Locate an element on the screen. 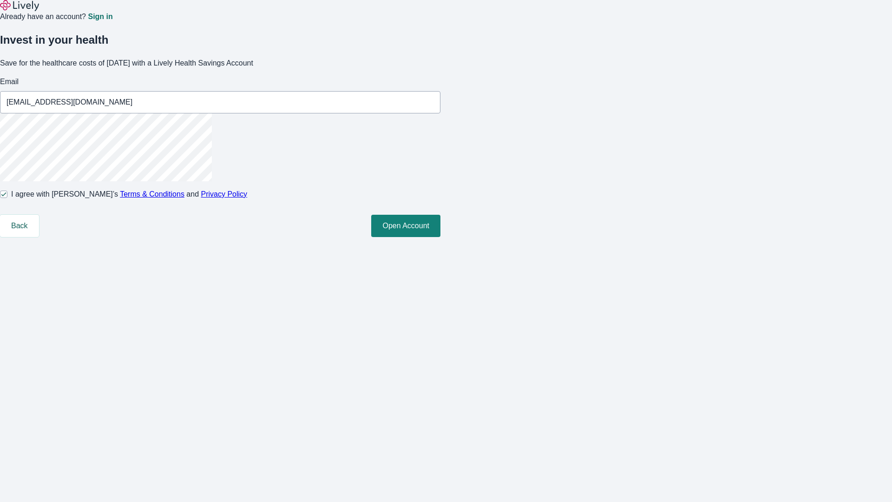  a: Terms & Conditions is located at coordinates (152, 194).